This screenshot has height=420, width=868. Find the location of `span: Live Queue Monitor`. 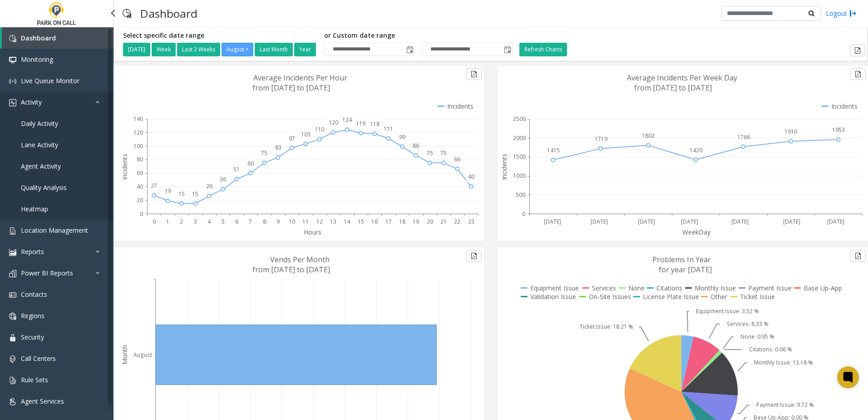

span: Live Queue Monitor is located at coordinates (50, 80).